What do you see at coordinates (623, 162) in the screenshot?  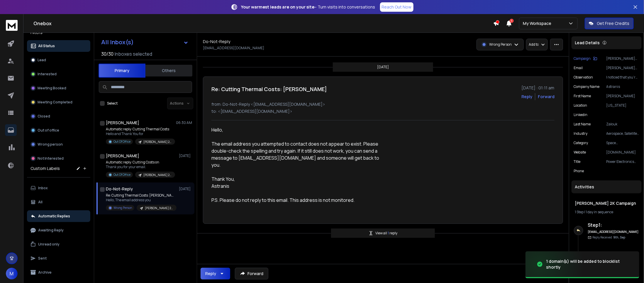 I see `p: Power Electronics Associate Engineer` at bounding box center [623, 162].